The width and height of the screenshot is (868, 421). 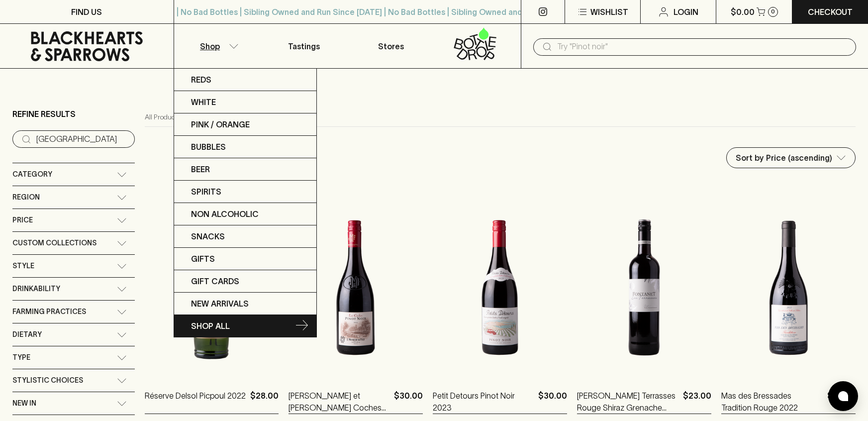 What do you see at coordinates (245, 191) in the screenshot?
I see `a: Spirits` at bounding box center [245, 191].